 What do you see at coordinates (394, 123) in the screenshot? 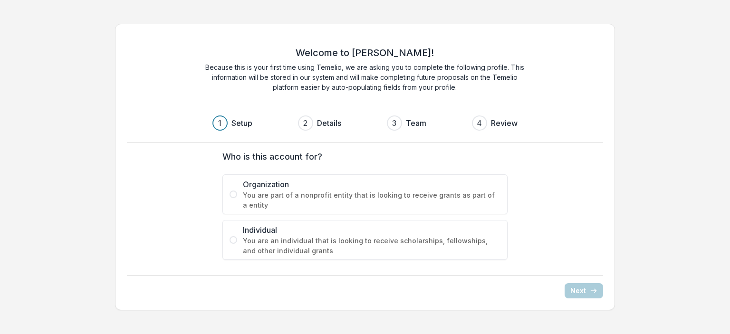
I see `div: 3` at bounding box center [394, 123].